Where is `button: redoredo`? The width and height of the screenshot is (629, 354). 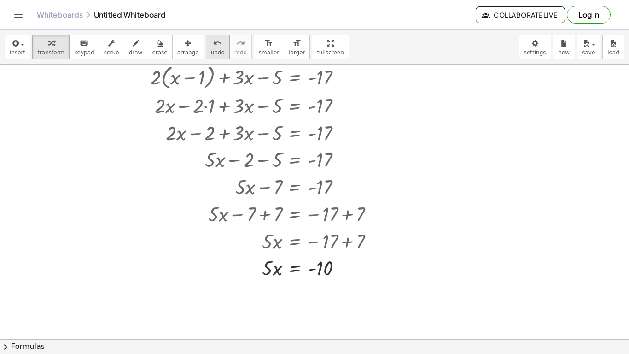 button: redoredo is located at coordinates (240, 47).